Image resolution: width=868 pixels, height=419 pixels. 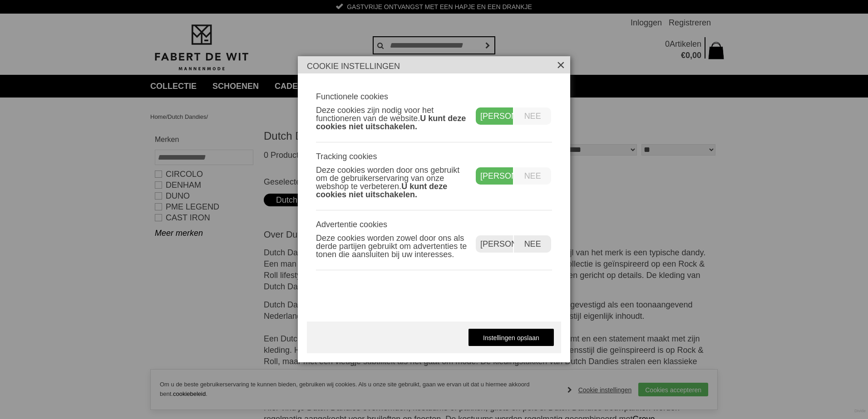 I want to click on a: Instellingen opslaan, so click(x=511, y=338).